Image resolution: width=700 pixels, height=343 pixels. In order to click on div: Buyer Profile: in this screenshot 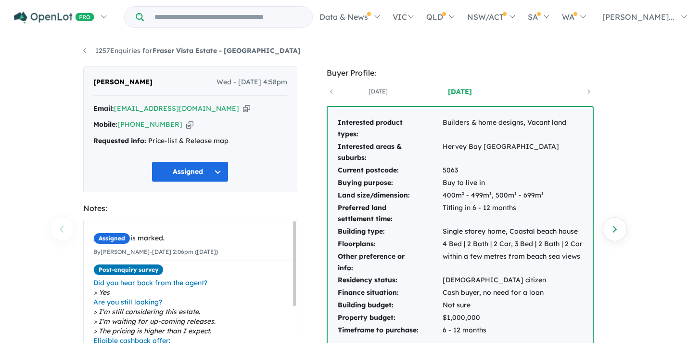, I will do `click(460, 73)`.